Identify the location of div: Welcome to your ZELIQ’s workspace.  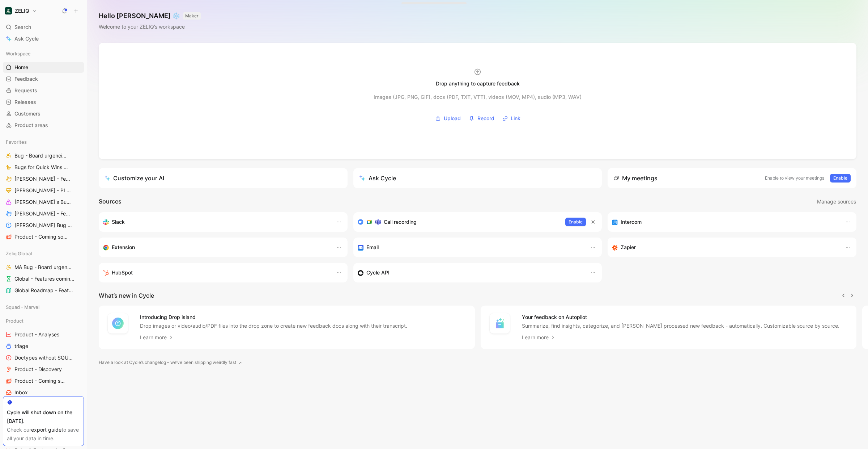
(150, 27).